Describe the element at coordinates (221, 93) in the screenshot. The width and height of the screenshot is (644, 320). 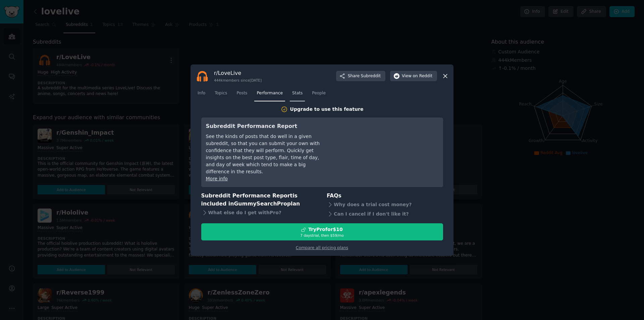
I see `span: Topics` at that location.